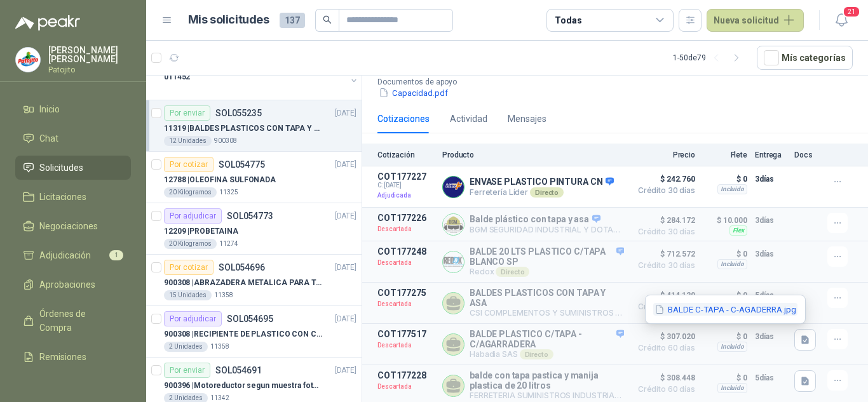 This screenshot has width=868, height=402. Describe the element at coordinates (709, 58) in the screenshot. I see `div: 1 - 50 de 79` at that location.